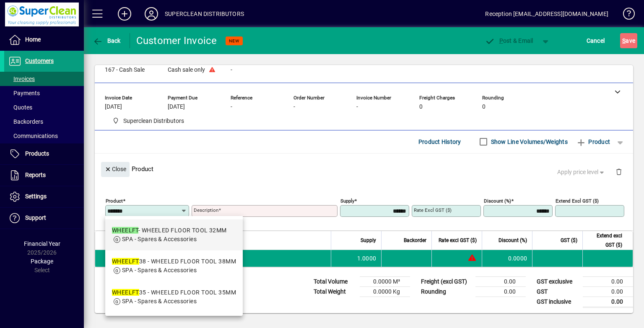 This screenshot has height=328, width=644. I want to click on span: GST ($), so click(569, 241).